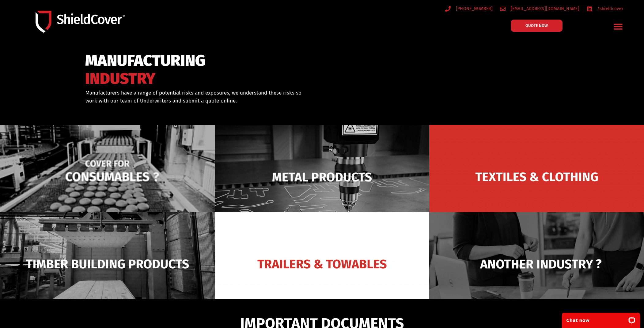 This screenshot has width=644, height=328. What do you see at coordinates (200, 97) in the screenshot?
I see `p: Manufacturers have a range of potential risks and exposures, we understand these risks so work wi...` at bounding box center [200, 97].